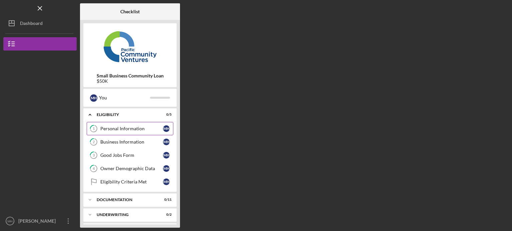 This screenshot has height=231, width=512. I want to click on a: 3Good Jobs FormMH, so click(130, 156).